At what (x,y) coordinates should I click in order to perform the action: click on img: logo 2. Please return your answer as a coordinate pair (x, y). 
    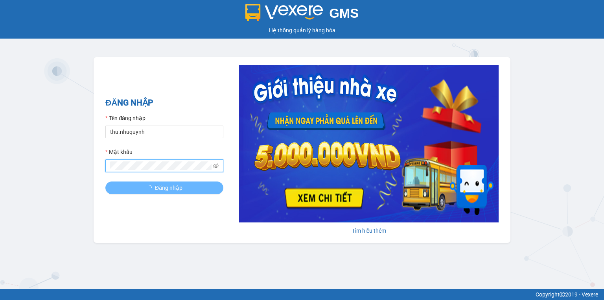
    Looking at the image, I should click on (284, 13).